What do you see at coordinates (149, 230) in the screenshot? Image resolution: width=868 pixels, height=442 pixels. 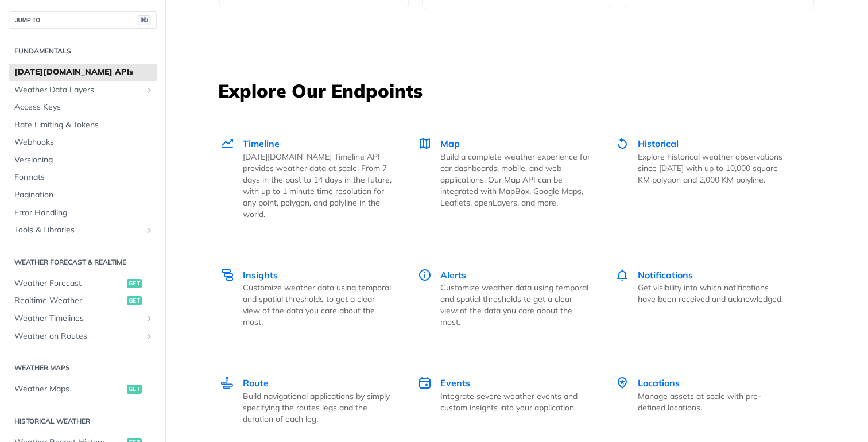 I see `button: Show subpages for Tools & Libraries` at bounding box center [149, 230].